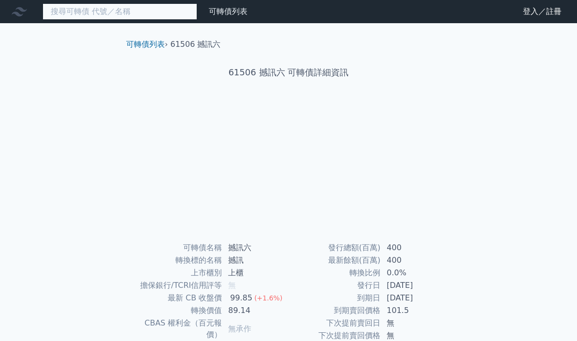 The width and height of the screenshot is (577, 341). What do you see at coordinates (553, 318) in the screenshot?
I see `div: 聊天小工具` at bounding box center [553, 318].